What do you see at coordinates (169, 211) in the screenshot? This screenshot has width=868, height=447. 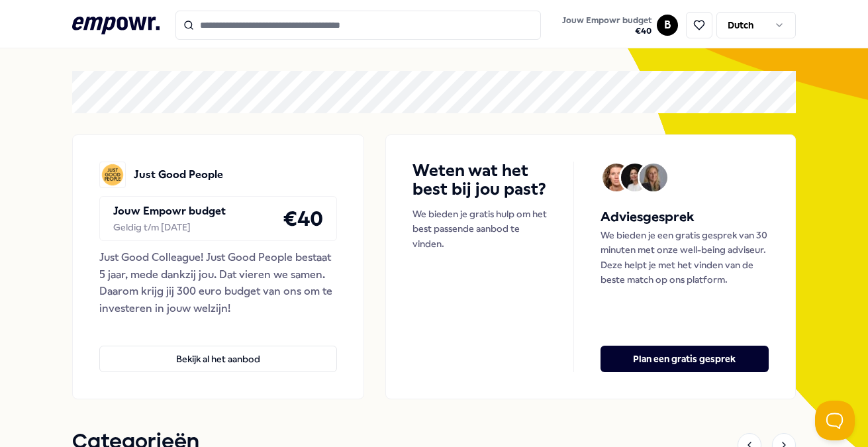 I see `p: Jouw Empowr budget` at bounding box center [169, 211].